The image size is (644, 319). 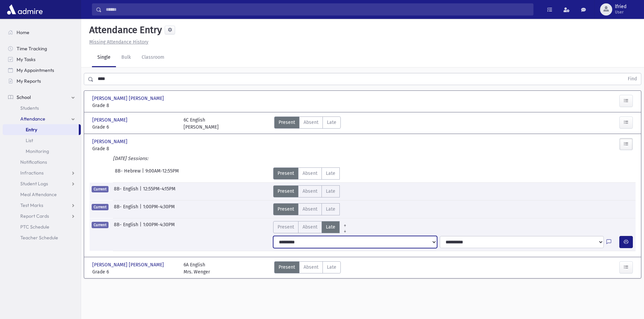 What do you see at coordinates (117, 42) in the screenshot?
I see `a: Missing Attendance History` at bounding box center [117, 42].